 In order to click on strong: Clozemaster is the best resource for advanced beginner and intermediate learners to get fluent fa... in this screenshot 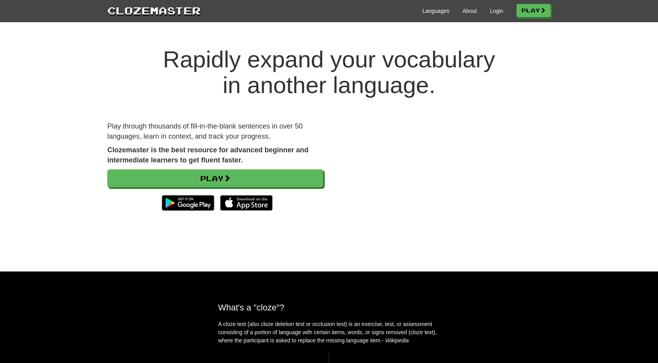, I will do `click(208, 155)`.